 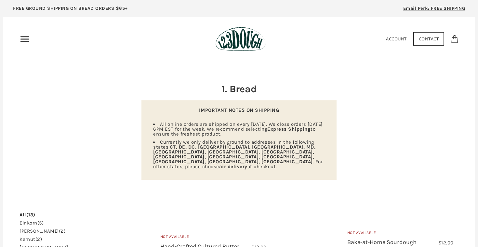 I want to click on a: Contact, so click(x=429, y=39).